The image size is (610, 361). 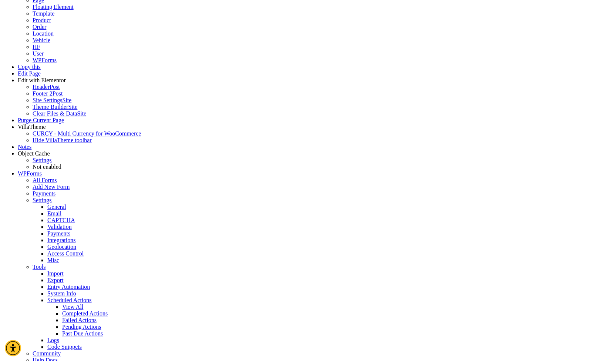 I want to click on a: Theme BuilderSite, so click(x=55, y=107).